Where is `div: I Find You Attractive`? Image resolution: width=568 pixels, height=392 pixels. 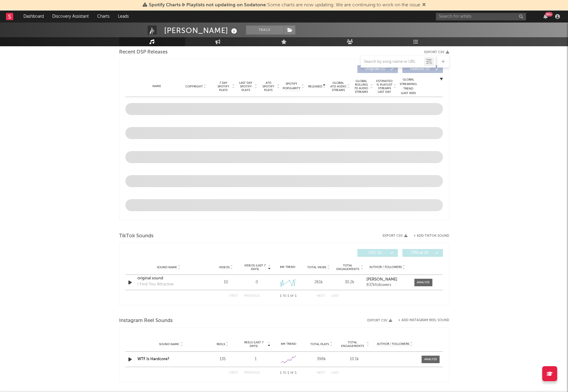 div: I Find You Attractive is located at coordinates (155, 284).